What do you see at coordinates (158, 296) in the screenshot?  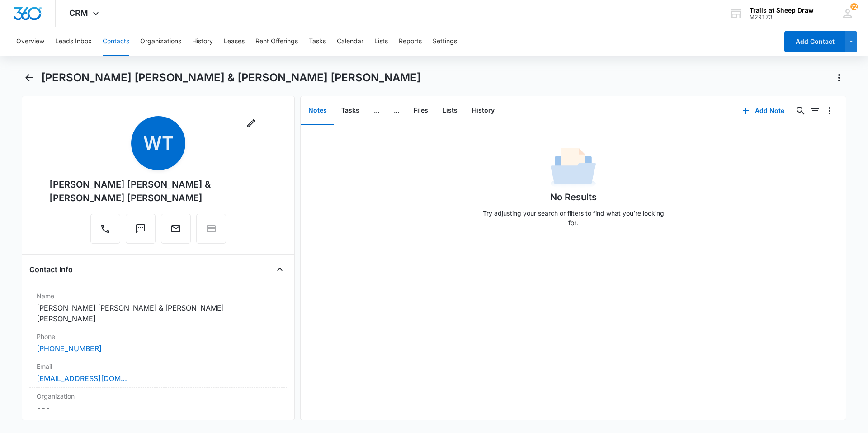 I see `label: Name` at bounding box center [158, 296].